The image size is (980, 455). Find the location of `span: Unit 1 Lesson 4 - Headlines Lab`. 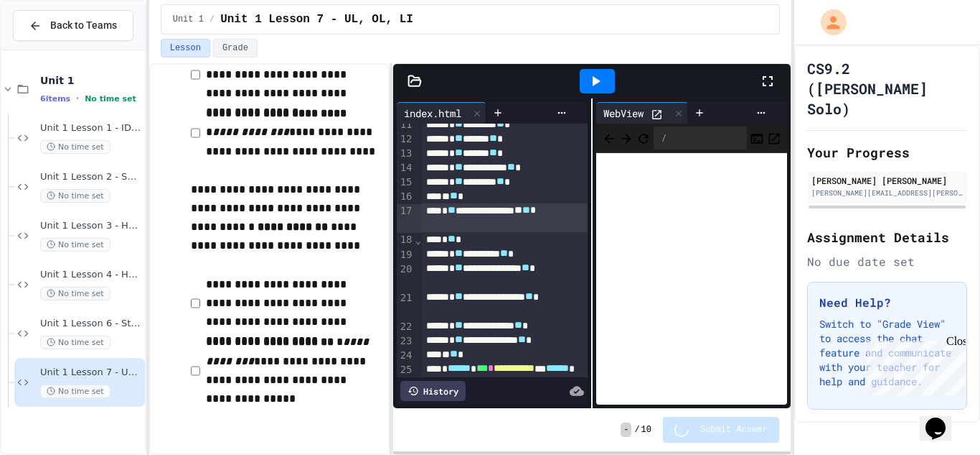

span: Unit 1 Lesson 4 - Headlines Lab is located at coordinates (91, 274).